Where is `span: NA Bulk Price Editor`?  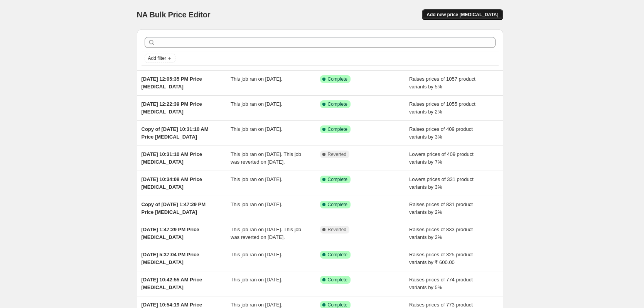 span: NA Bulk Price Editor is located at coordinates (173, 15).